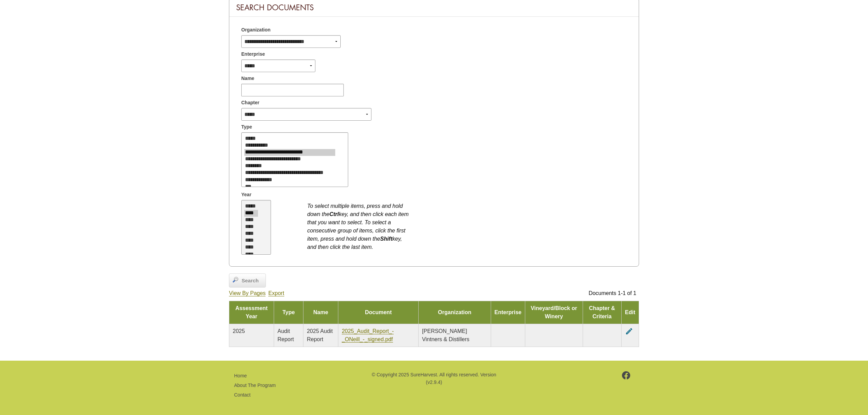 This screenshot has width=868, height=415. Describe the element at coordinates (240, 376) in the screenshot. I see `a: Home` at that location.